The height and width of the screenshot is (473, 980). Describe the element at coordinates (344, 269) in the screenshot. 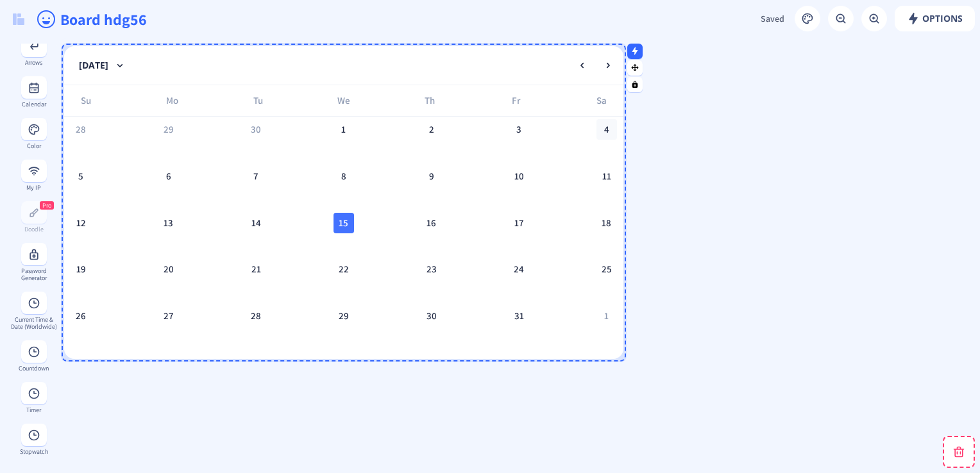

I see `div: 22` at that location.